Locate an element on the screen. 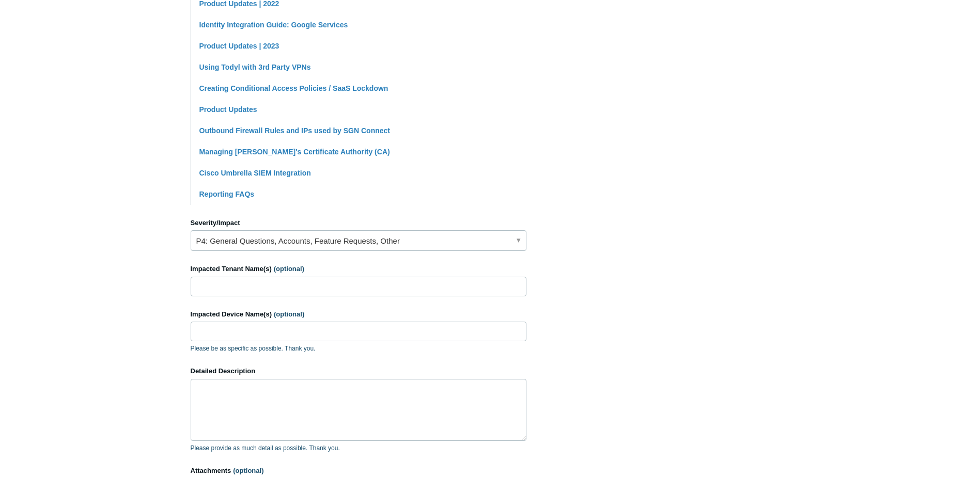 The width and height of the screenshot is (980, 477). a: Outbound Firewall Rules and IPs used by SGN Connect is located at coordinates (295, 130).